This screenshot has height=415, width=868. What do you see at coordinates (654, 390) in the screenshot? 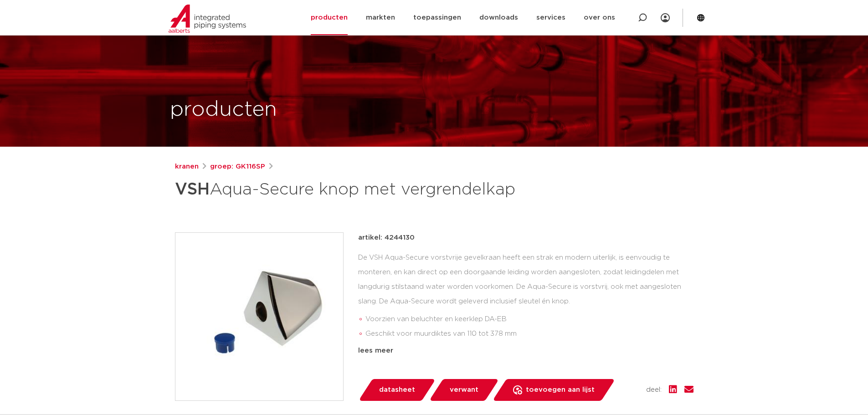
I see `span: deel:` at bounding box center [654, 390].